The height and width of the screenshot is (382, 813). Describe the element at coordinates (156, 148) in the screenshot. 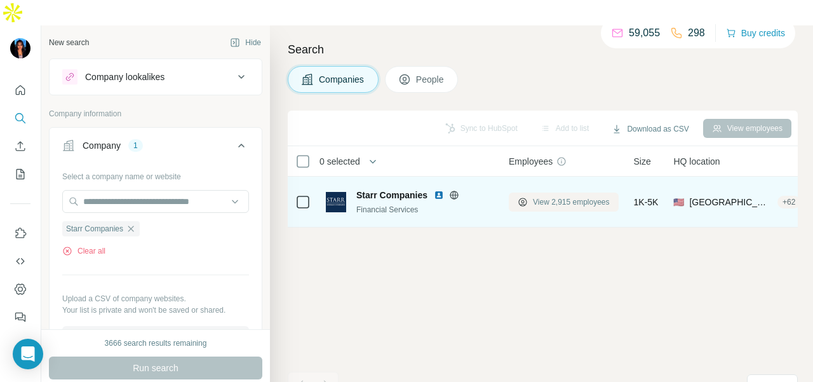

I see `button: Company1` at that location.